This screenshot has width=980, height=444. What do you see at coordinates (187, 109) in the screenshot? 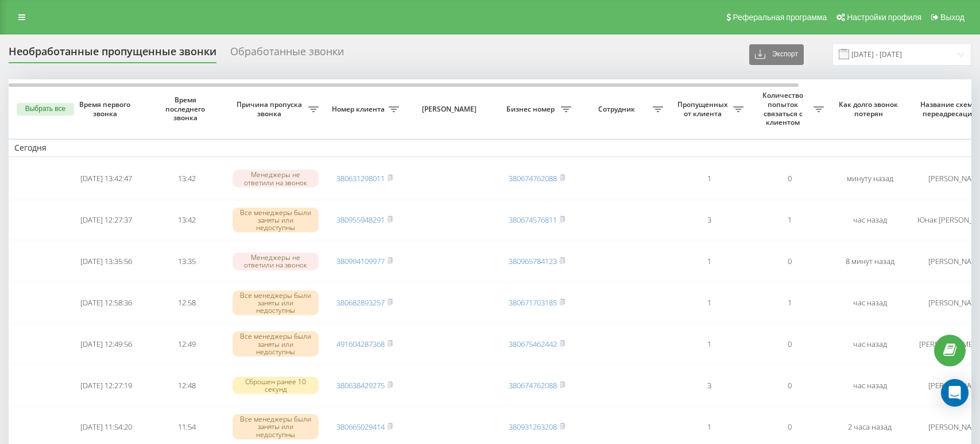
I see `span: Время последнего звонка` at bounding box center [187, 109].